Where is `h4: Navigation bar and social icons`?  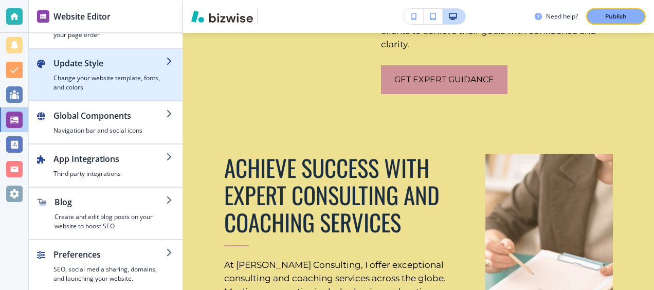 h4: Navigation bar and social icons is located at coordinates (109, 131).